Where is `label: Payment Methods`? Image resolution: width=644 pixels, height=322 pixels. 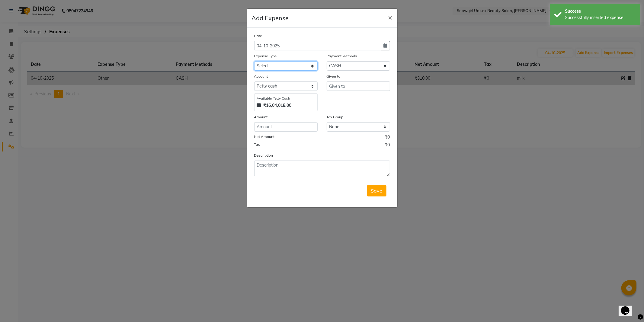 label: Payment Methods is located at coordinates (342, 56).